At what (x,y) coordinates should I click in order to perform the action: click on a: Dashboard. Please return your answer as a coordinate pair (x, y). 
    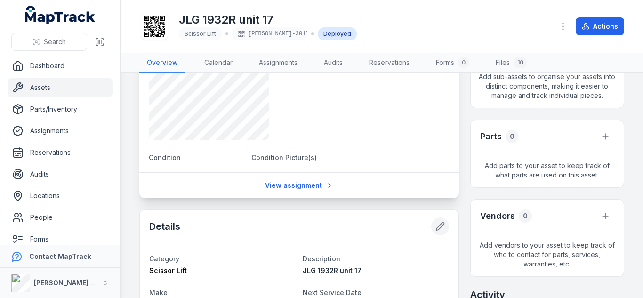
    Looking at the image, I should click on (60, 66).